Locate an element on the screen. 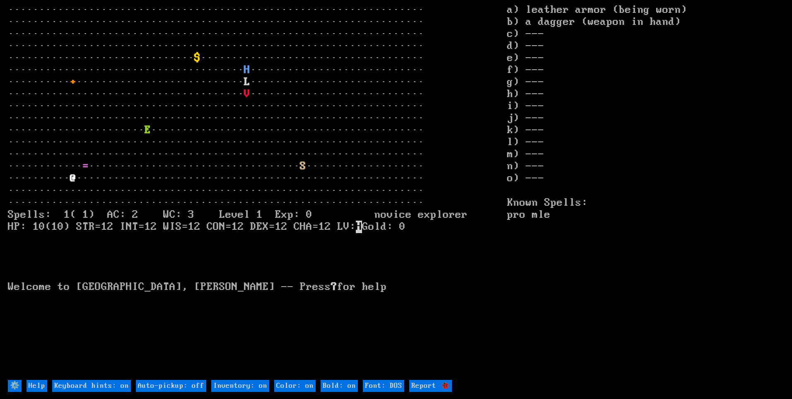 Image resolution: width=792 pixels, height=399 pixels. stats: a) leather armor (being worn) b) a dagger (weapon in hand) c) --- d) --- e) --- f) --- g) --- h) ... is located at coordinates (646, 191).